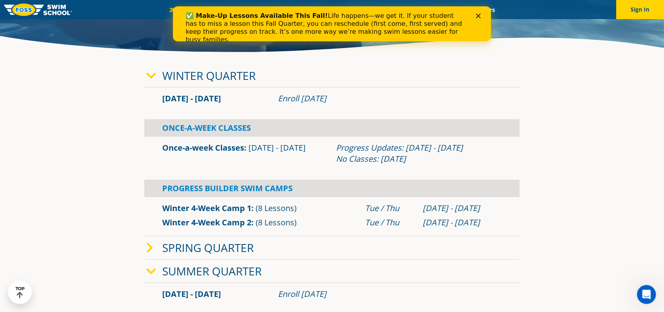  What do you see at coordinates (187, 10) in the screenshot?
I see `a: 2025 Calendar` at bounding box center [187, 10].